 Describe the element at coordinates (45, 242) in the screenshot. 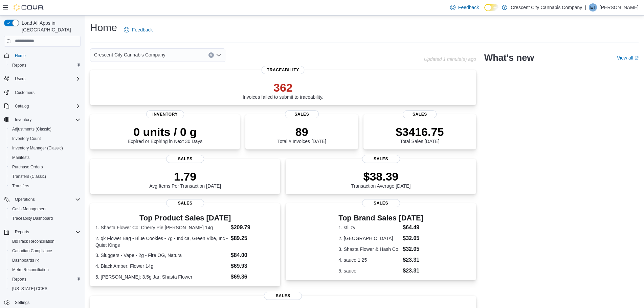

I see `button: BioTrack Reconciliation` at that location.